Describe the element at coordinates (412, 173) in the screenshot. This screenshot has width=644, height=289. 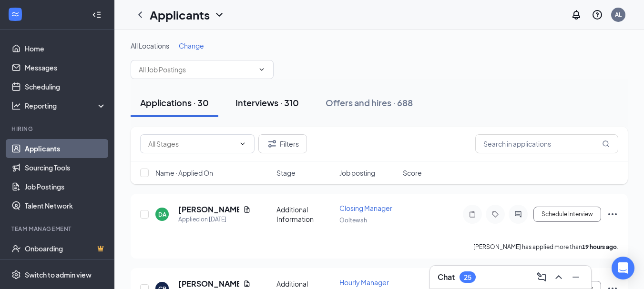
I see `span: Score` at that location.